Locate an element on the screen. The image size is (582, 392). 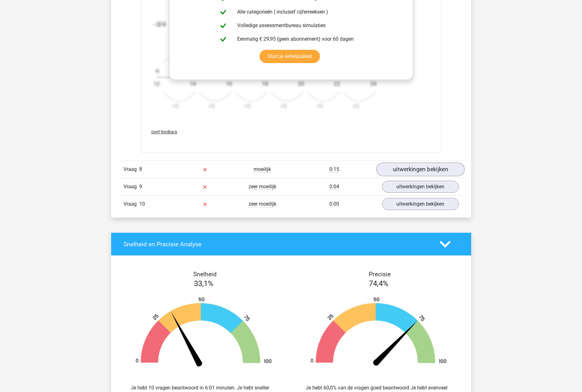
img: 74.2161dc2803b4.png is located at coordinates (379, 333).